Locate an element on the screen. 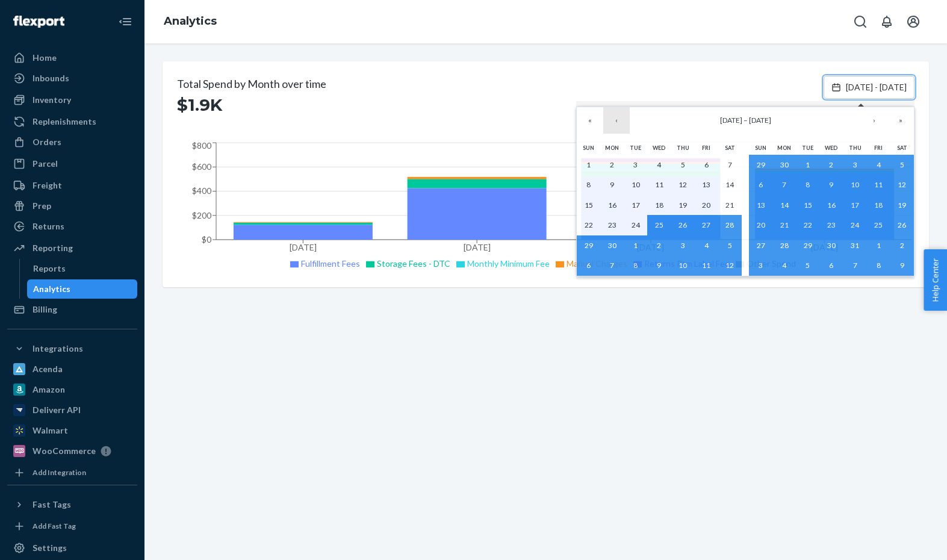  button: June 9, 2025 is located at coordinates (612, 185).